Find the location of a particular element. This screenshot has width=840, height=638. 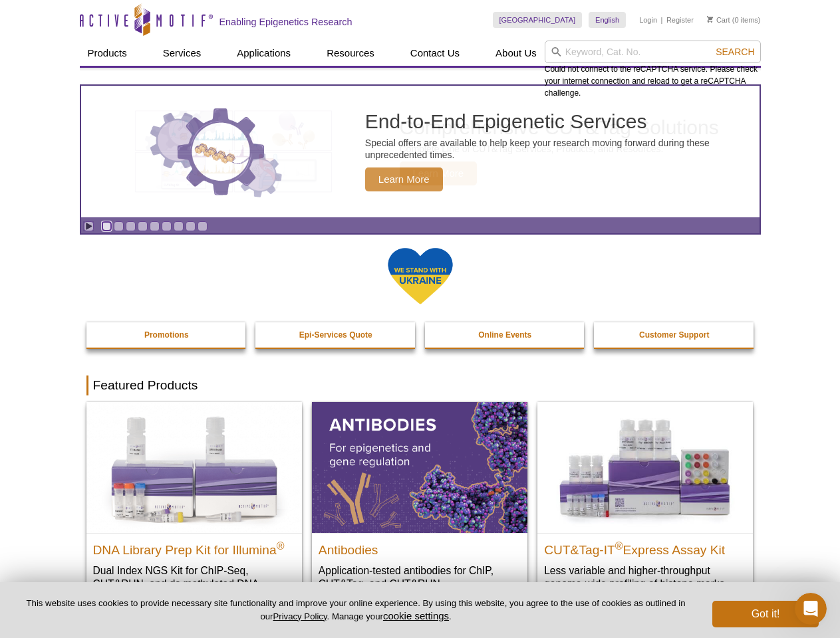

a: Cart is located at coordinates (718, 20).